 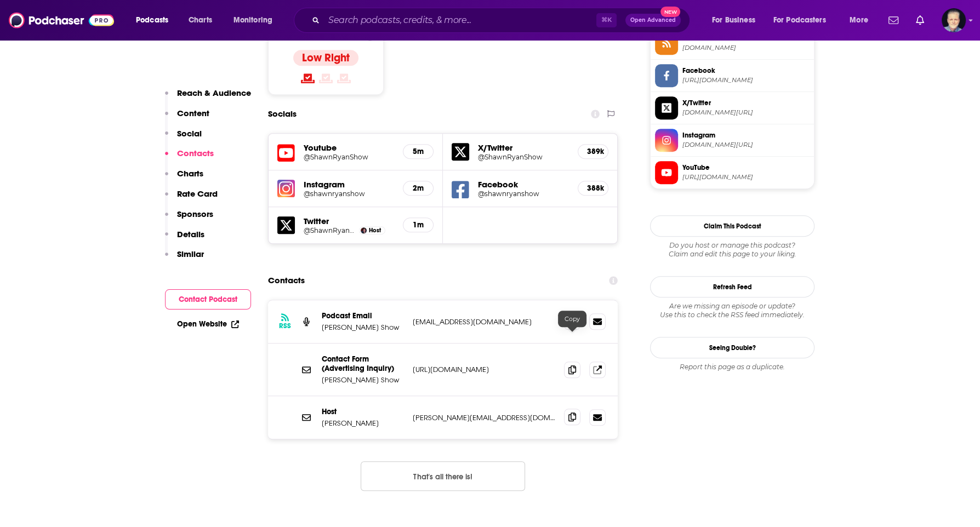 What do you see at coordinates (330, 230) in the screenshot?
I see `h5: @ShawnRyan762` at bounding box center [330, 230].